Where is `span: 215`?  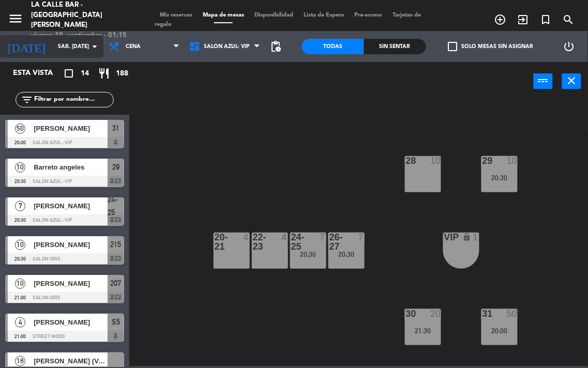
span: 215 is located at coordinates (116, 244).